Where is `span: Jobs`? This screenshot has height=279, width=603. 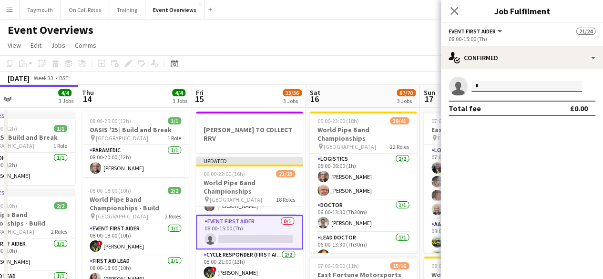
span: Jobs is located at coordinates (58, 45).